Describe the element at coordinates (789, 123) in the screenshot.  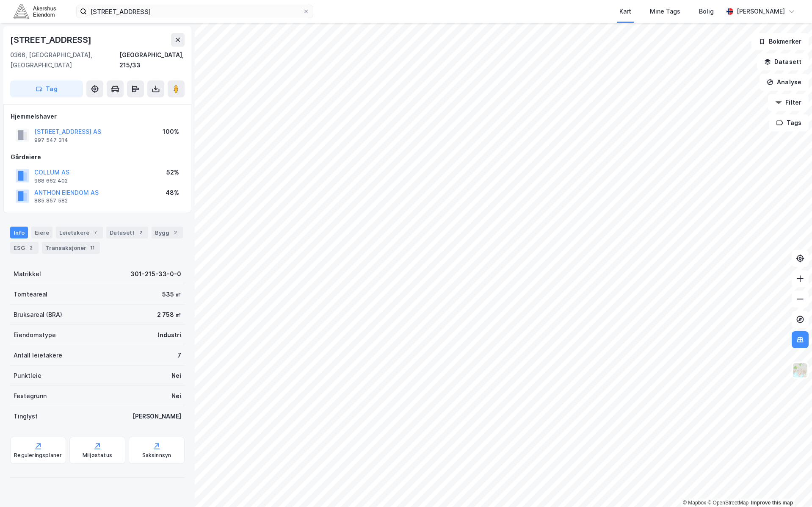
I see `button: Tags` at that location.